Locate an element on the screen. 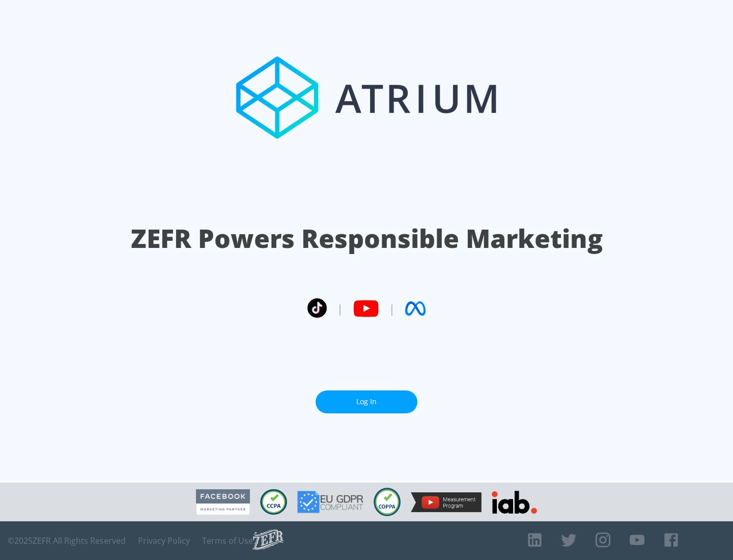  img: Facebook Marketing Partner is located at coordinates (223, 502).